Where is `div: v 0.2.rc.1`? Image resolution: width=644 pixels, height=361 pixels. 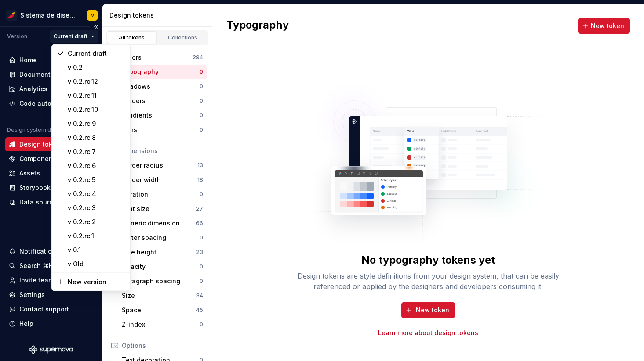 div: v 0.2.rc.1 is located at coordinates (97, 236).